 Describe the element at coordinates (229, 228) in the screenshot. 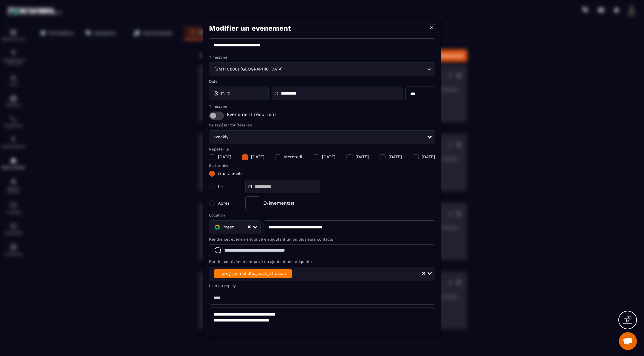

I see `span: meet` at that location.